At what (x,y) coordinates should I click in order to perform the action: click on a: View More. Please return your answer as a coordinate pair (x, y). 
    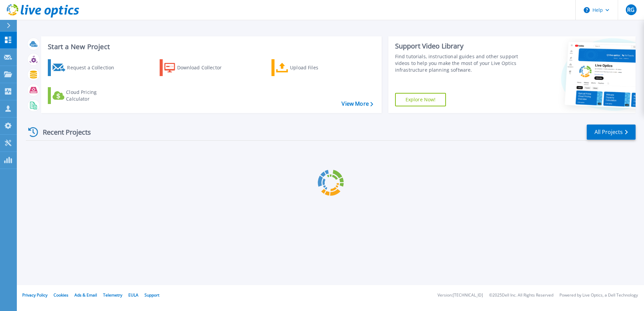
    Looking at the image, I should click on (357, 104).